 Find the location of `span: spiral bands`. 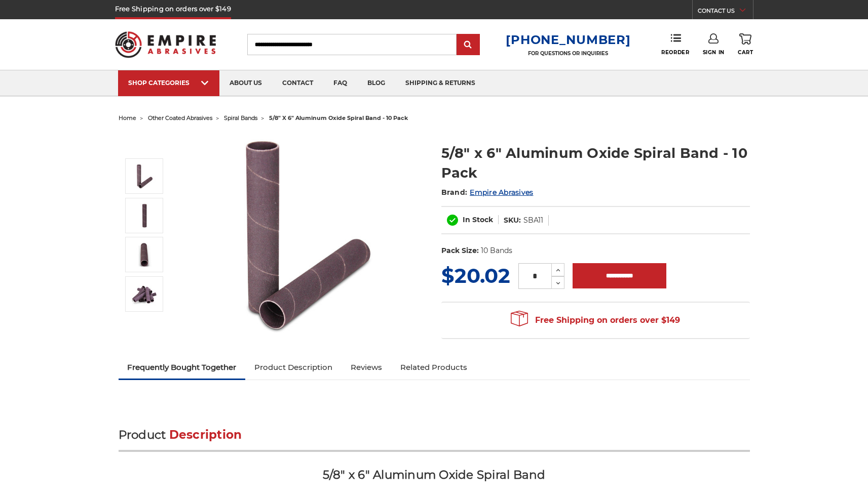

span: spiral bands is located at coordinates (241, 118).